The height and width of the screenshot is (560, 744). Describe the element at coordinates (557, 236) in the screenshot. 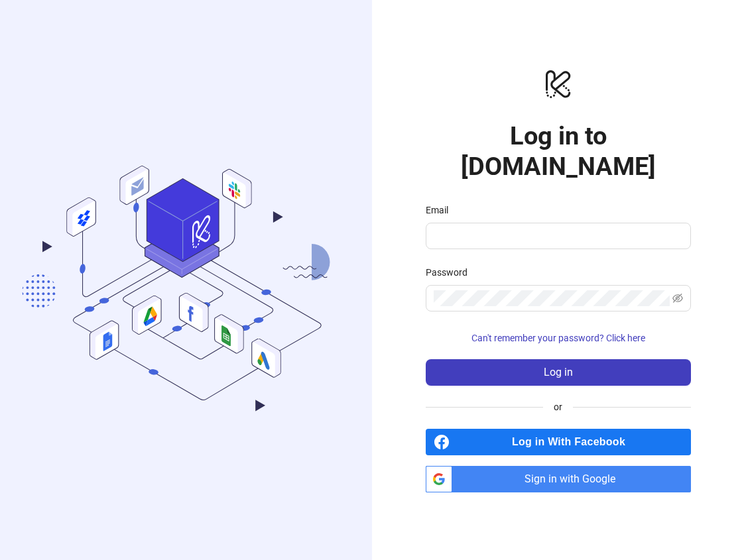

I see `input: Email` at that location.